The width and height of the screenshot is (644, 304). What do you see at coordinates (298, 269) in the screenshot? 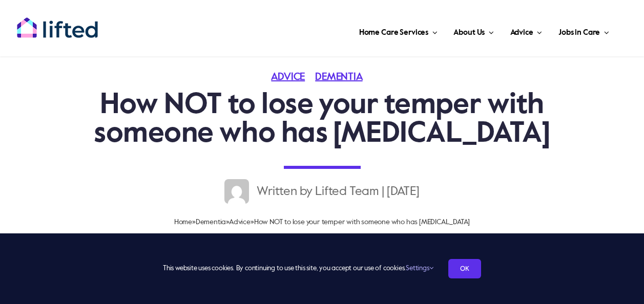
I see `span: This website uses cookies. By continuing to use this site, you accept our use of cookies.` at bounding box center [298, 269].